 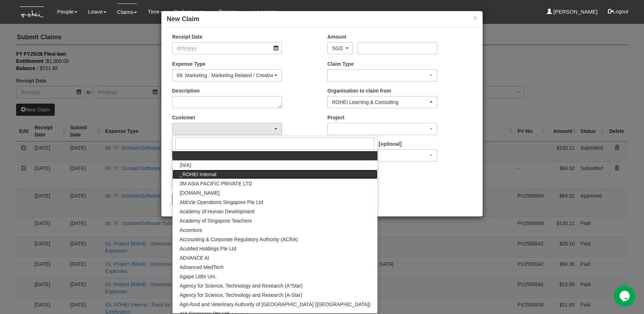 What do you see at coordinates (337, 37) in the screenshot?
I see `label: Amount` at bounding box center [337, 37].